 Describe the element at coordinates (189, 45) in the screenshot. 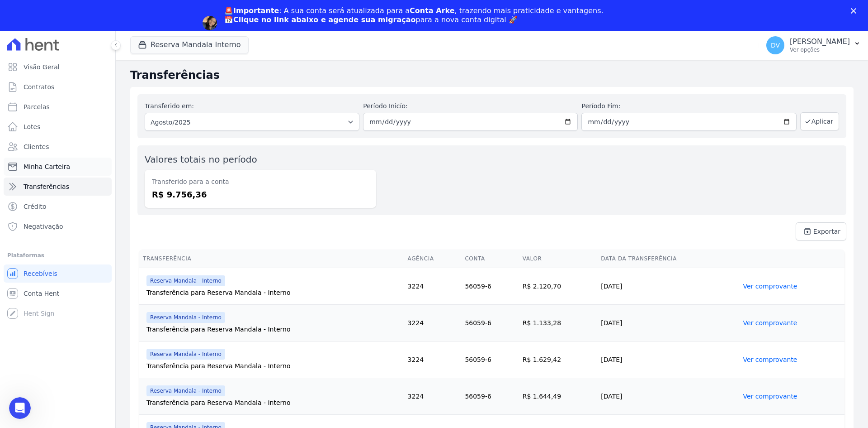

I see `button: Reserva Mandala Interno` at that location.